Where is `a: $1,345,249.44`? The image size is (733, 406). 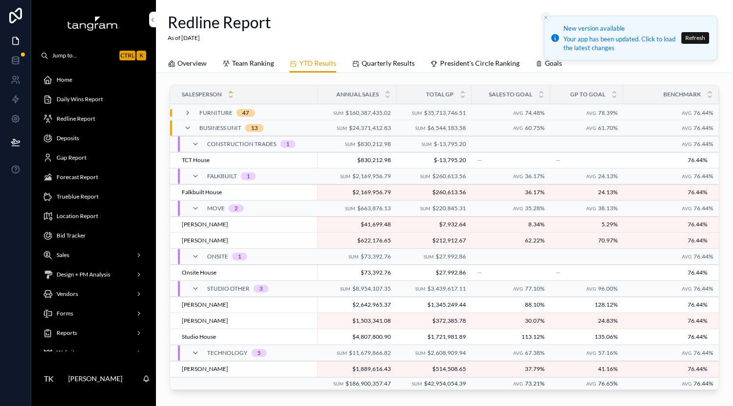 a: $1,345,249.44 is located at coordinates (434, 305).